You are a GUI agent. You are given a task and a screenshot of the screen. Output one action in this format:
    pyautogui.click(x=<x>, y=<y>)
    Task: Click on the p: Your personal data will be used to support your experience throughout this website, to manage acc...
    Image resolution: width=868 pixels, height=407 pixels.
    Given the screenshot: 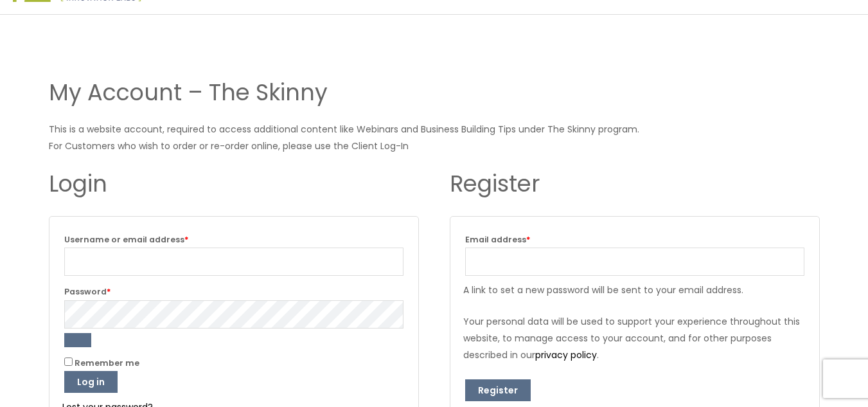 What is the action you would take?
    pyautogui.click(x=634, y=338)
    